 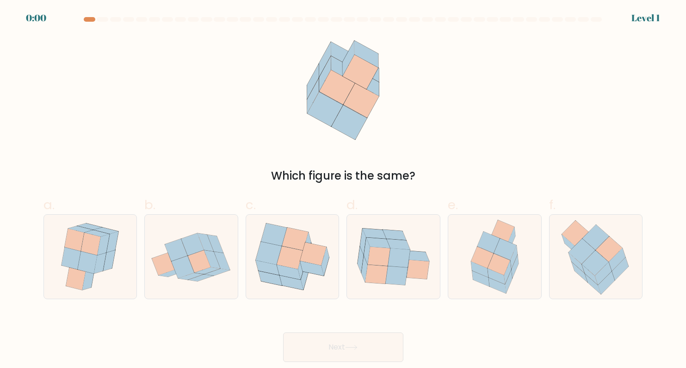 I want to click on div: Which figure is the same?, so click(x=343, y=176).